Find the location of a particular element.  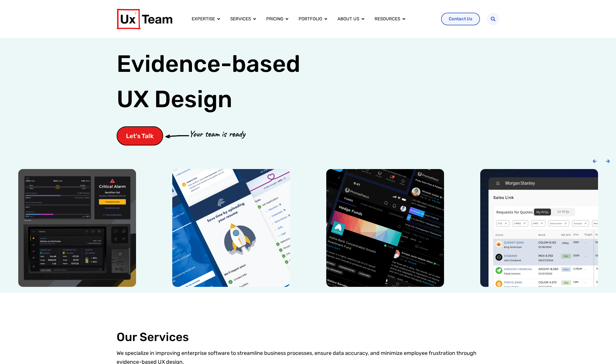

span: Let's Talk is located at coordinates (140, 136).